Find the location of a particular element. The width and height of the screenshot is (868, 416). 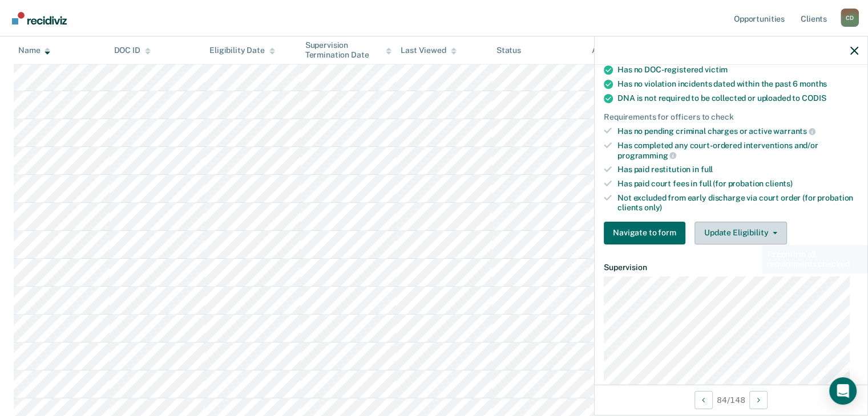

div: Has no pending criminal charges or active is located at coordinates (738, 131).